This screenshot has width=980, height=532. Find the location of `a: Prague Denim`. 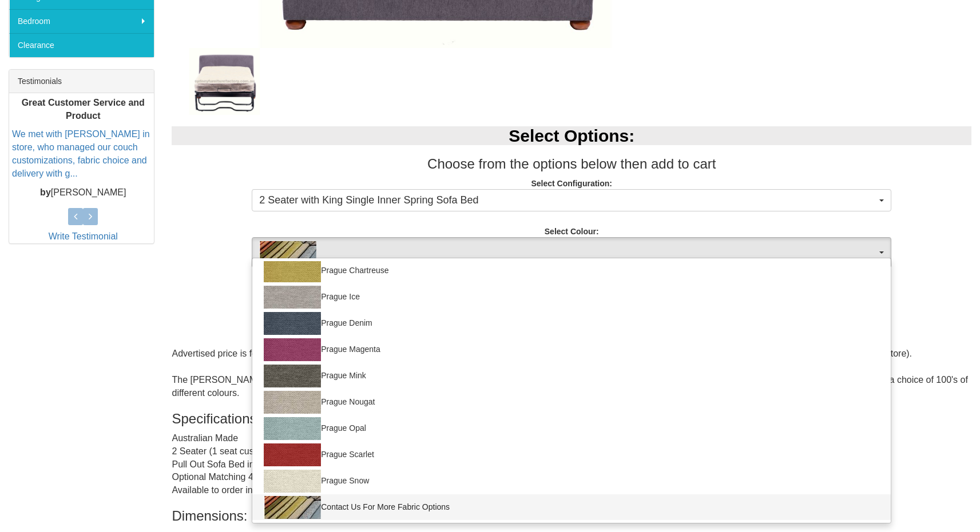

a: Prague Denim is located at coordinates (572, 324).